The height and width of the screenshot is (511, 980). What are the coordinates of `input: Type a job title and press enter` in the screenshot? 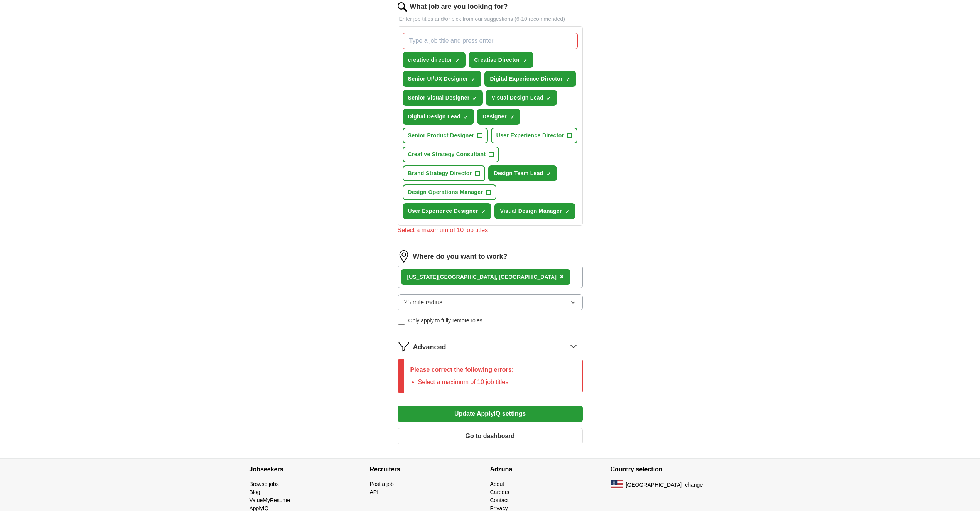 It's located at (490, 41).